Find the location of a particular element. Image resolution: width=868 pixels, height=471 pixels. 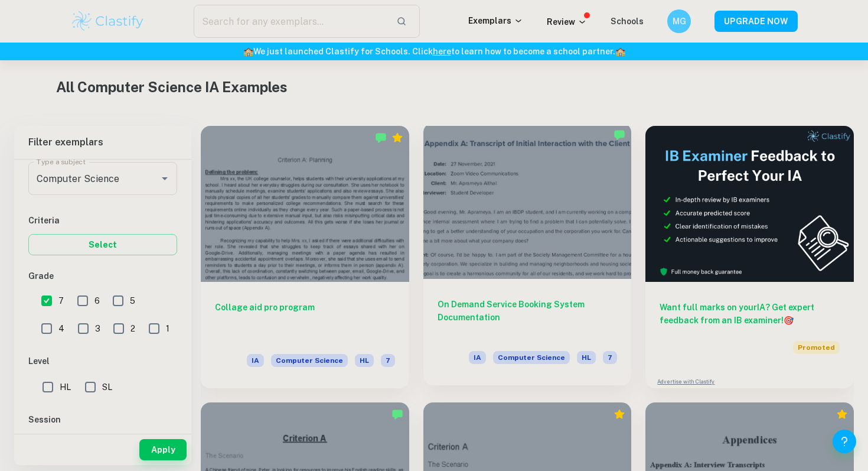

img: Thumbnail is located at coordinates (749, 204).